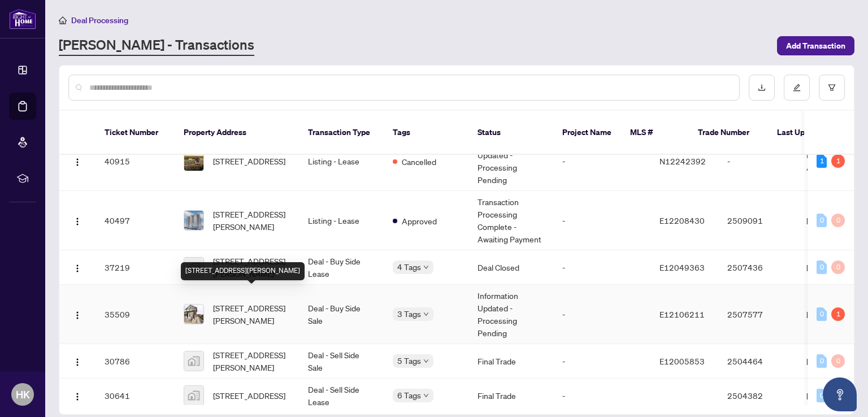 This screenshot has width=868, height=417. What do you see at coordinates (757, 361) in the screenshot?
I see `td: 2504464` at bounding box center [757, 361].